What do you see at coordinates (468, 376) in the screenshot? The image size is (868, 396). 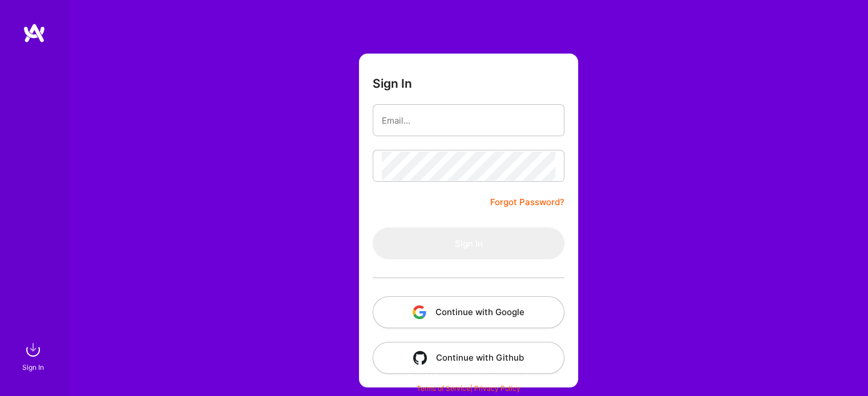 I see `div: © 2025 ATeams Inc., All rights reserved.` at bounding box center [468, 376].